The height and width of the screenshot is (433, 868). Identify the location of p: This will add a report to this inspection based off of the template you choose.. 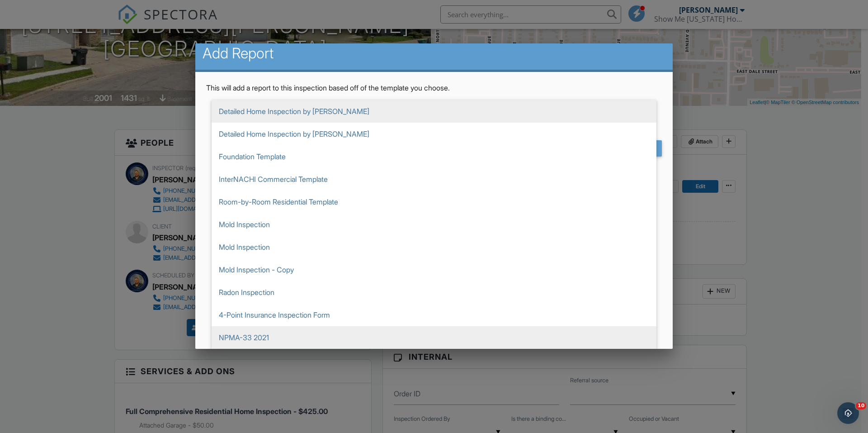
(434, 88).